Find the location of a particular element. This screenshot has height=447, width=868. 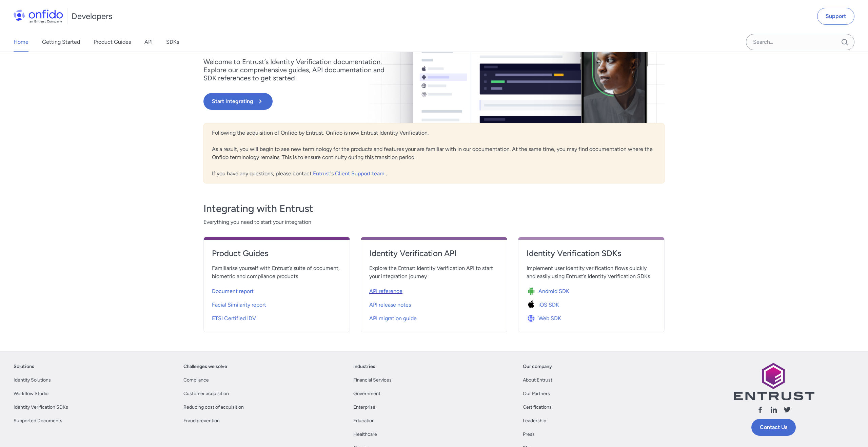

a: API reference is located at coordinates (434, 290).